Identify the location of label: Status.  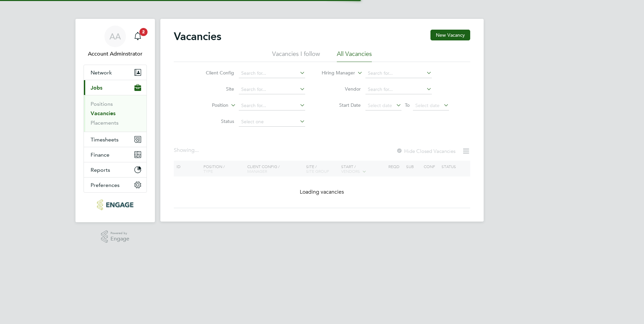
(214, 121).